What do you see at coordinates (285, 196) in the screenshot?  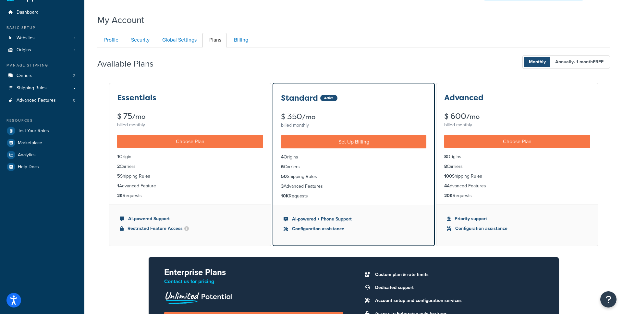 I see `strong: 10K` at bounding box center [285, 196].